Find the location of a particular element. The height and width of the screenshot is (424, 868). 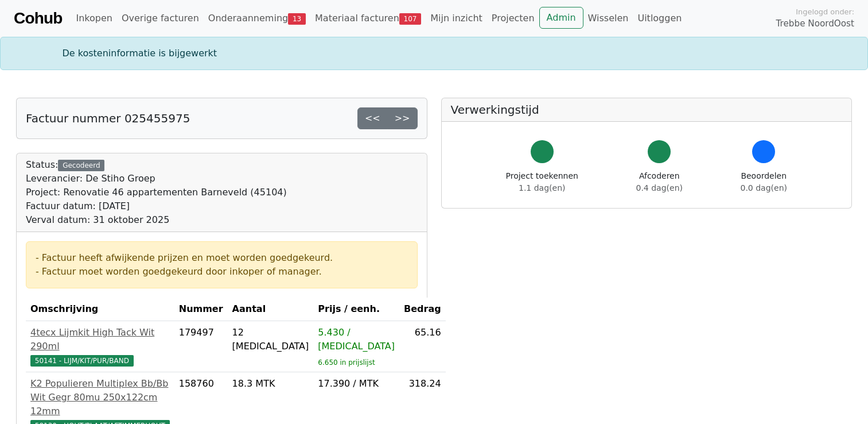

div: - Factuur moet worden goedgekeurd door inkoper of manager. is located at coordinates (222, 271).